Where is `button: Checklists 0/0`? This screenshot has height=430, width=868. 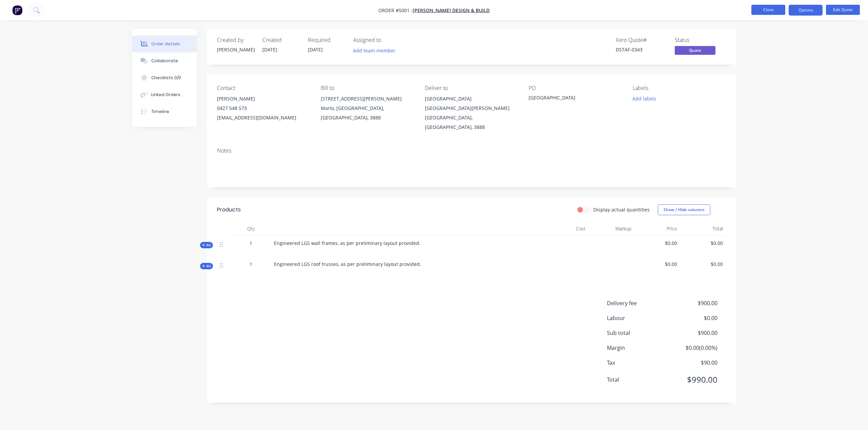
button: Checklists 0/0 is located at coordinates (164, 78).